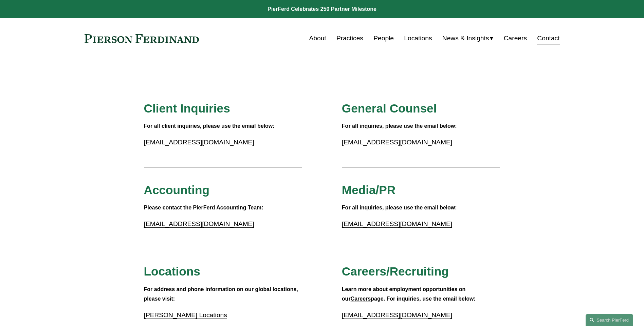 The height and width of the screenshot is (326, 644). Describe the element at coordinates (318, 38) in the screenshot. I see `a: About` at that location.